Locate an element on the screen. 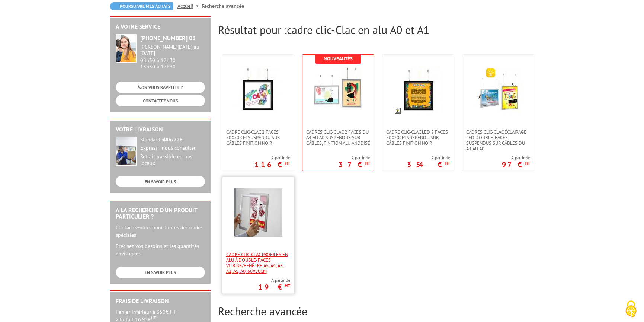 The width and height of the screenshot is (644, 322). div: Express : nous consulter is located at coordinates (173, 149).